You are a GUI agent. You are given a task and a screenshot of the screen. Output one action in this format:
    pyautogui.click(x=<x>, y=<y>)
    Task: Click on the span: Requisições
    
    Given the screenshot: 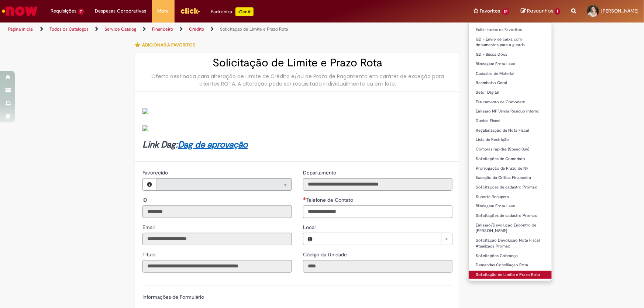 What is the action you would take?
    pyautogui.click(x=64, y=11)
    